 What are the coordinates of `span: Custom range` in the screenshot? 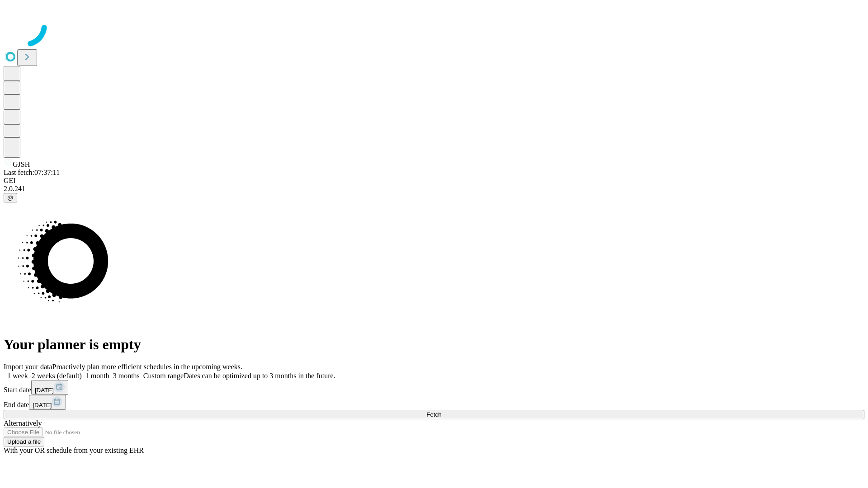 It's located at (163, 375).